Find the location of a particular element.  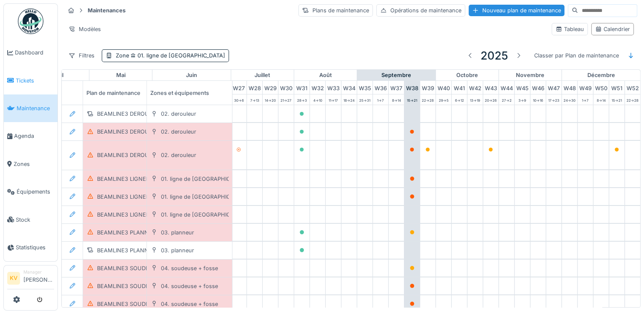

div: BEAMLINE3 PLANNEUR POH TRIMESTRIEL is located at coordinates (153, 250).